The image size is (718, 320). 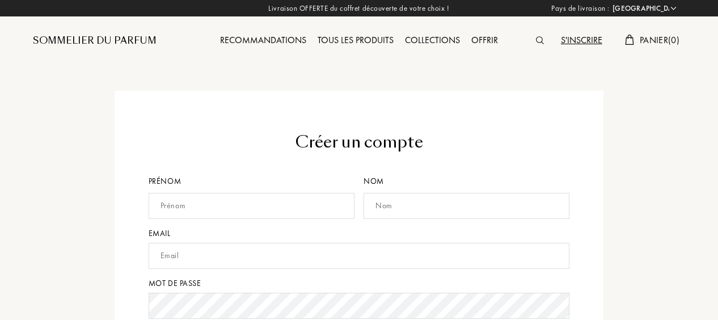 What do you see at coordinates (466, 206) in the screenshot?
I see `input: Nom` at bounding box center [466, 206].